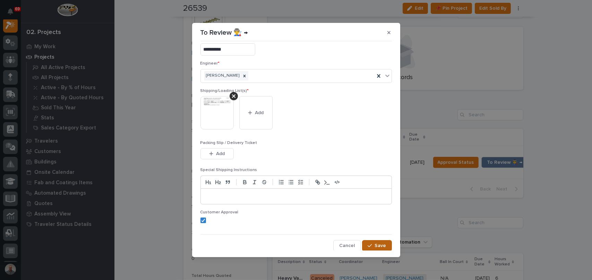 The width and height of the screenshot is (592, 280). Describe the element at coordinates (219, 212) in the screenshot. I see `span: Customer Approval` at that location.